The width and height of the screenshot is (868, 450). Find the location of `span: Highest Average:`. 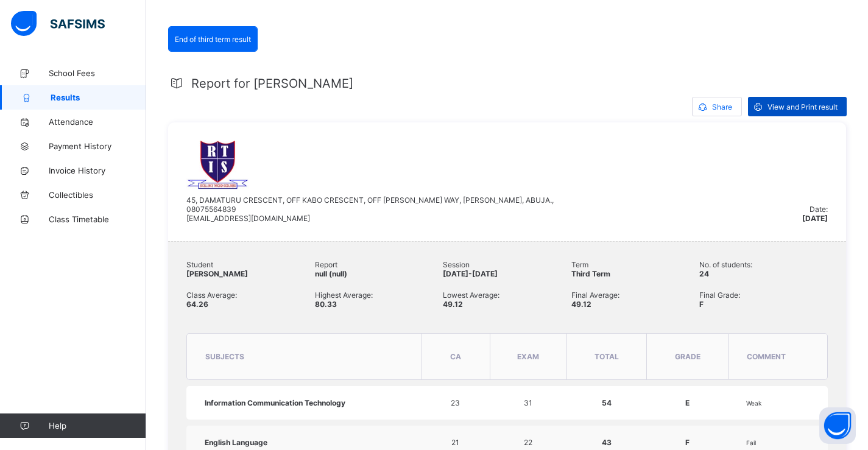

span: Highest Average: is located at coordinates (379, 295).